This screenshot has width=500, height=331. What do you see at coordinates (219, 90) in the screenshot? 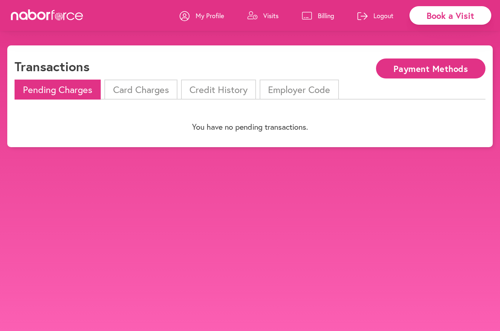
I see `li: Credit History` at bounding box center [219, 90].